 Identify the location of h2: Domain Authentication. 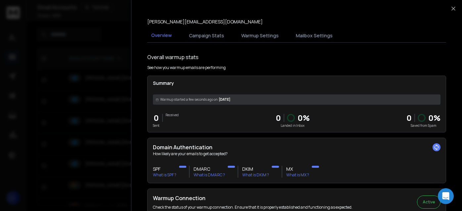
(296, 148).